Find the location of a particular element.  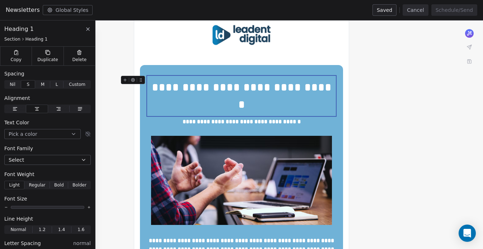

span: 1.6 is located at coordinates (81, 229).